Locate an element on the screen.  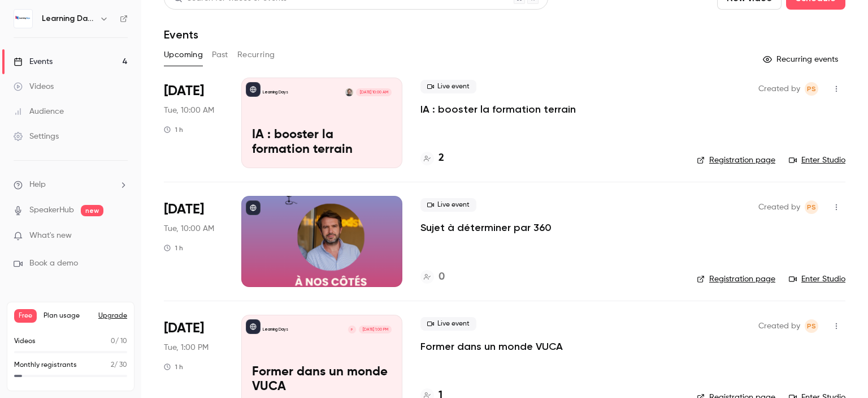
a: 2 is located at coordinates (432, 157).